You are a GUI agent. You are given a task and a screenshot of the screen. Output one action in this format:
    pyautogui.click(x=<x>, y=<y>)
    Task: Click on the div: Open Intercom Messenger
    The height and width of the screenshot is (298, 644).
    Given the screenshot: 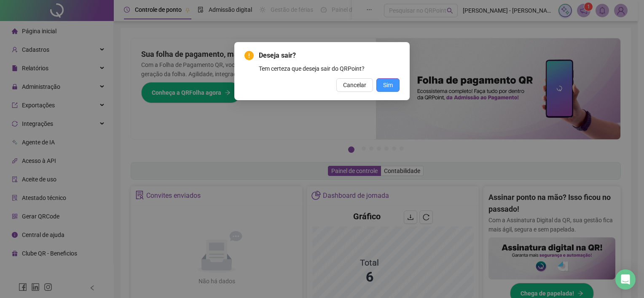 What is the action you would take?
    pyautogui.click(x=625, y=279)
    